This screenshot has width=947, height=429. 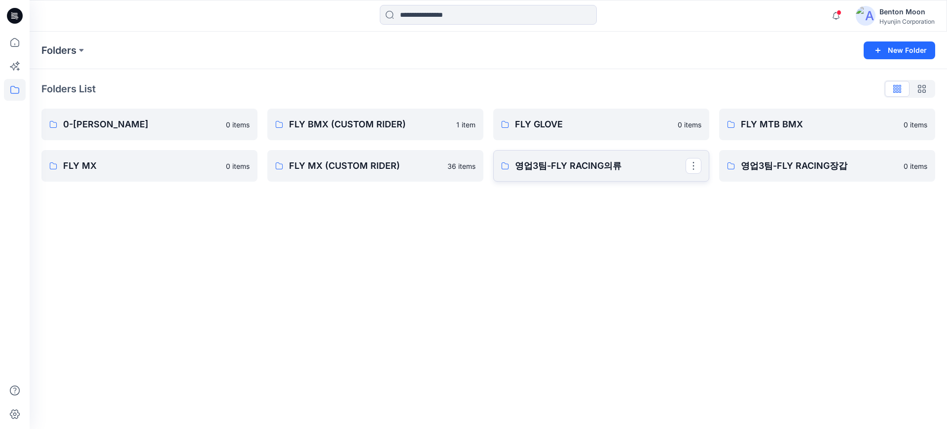 What do you see at coordinates (907, 12) in the screenshot?
I see `div: Benton Moon` at bounding box center [907, 12].